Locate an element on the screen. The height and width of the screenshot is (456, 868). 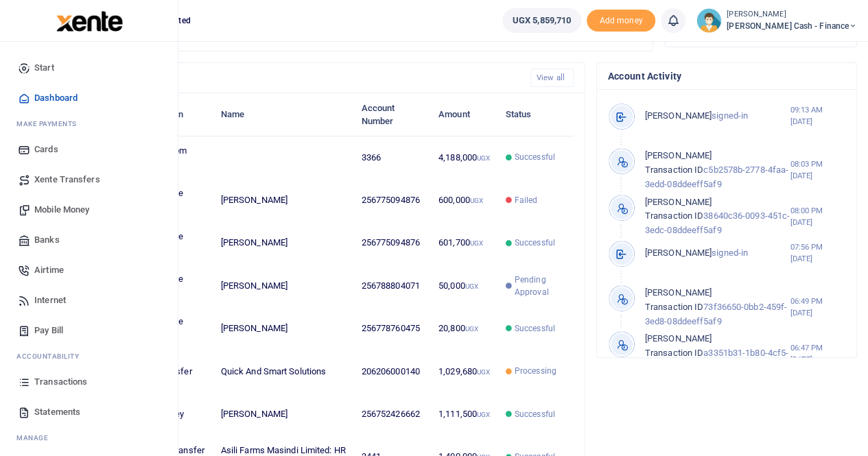
a: Statements is located at coordinates (88, 412).